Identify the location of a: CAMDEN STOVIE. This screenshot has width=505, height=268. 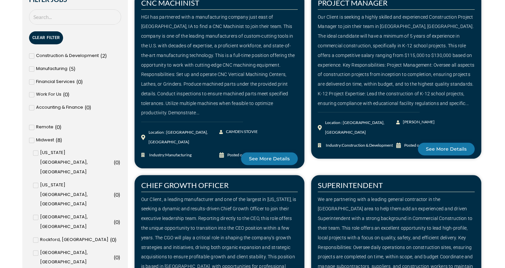
(238, 132).